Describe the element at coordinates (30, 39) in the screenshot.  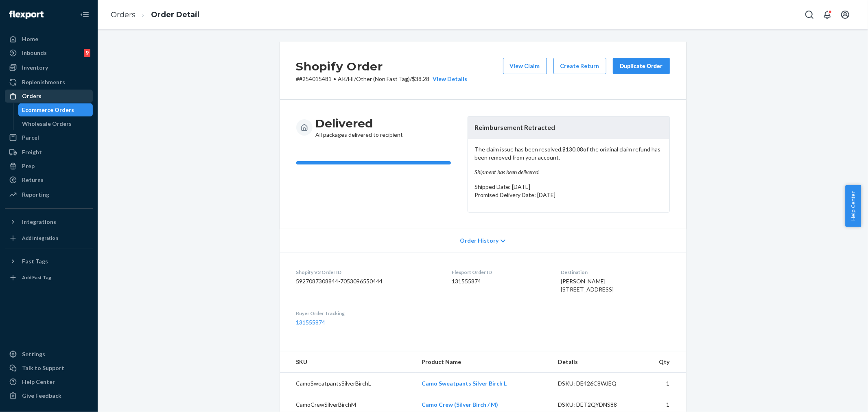
I see `div: Home` at that location.